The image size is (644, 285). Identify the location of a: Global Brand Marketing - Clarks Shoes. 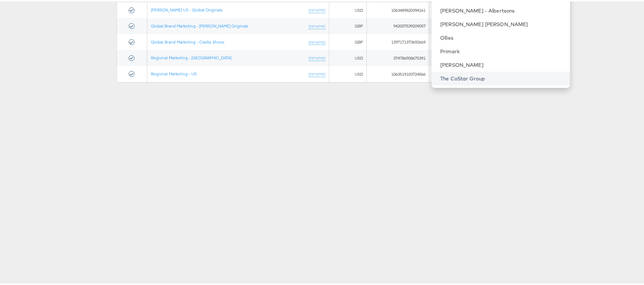
(188, 40).